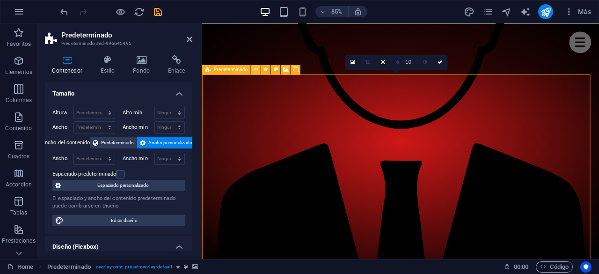 The height and width of the screenshot is (274, 599). I want to click on a: Confirmar ( Ctrl ⏎ ), so click(440, 62).